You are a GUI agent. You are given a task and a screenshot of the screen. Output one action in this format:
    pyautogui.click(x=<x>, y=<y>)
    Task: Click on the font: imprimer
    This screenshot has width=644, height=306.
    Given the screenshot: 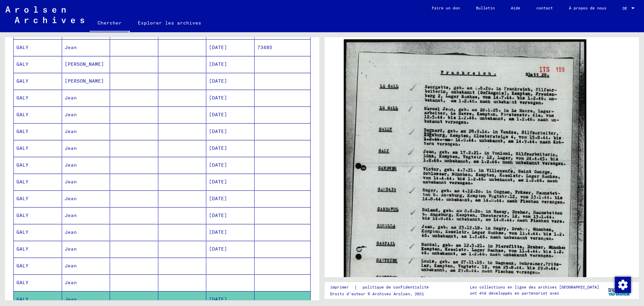 What is the action you would take?
    pyautogui.click(x=339, y=287)
    